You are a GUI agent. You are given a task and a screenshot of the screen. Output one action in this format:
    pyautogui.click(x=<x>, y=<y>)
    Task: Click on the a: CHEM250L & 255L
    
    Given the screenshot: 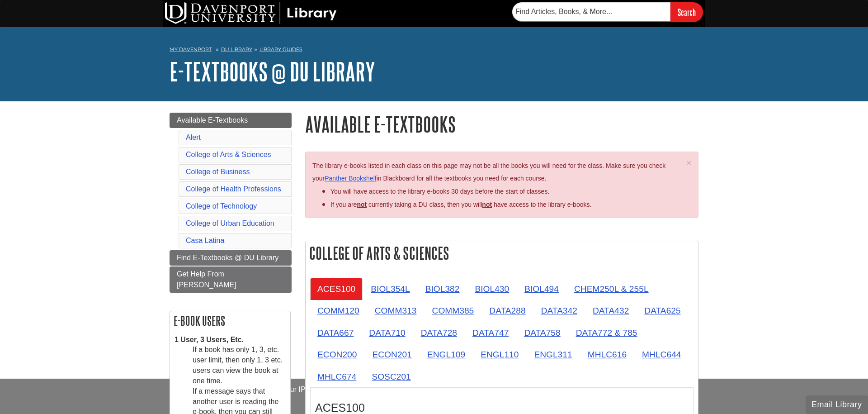 What is the action you would take?
    pyautogui.click(x=612, y=289)
    